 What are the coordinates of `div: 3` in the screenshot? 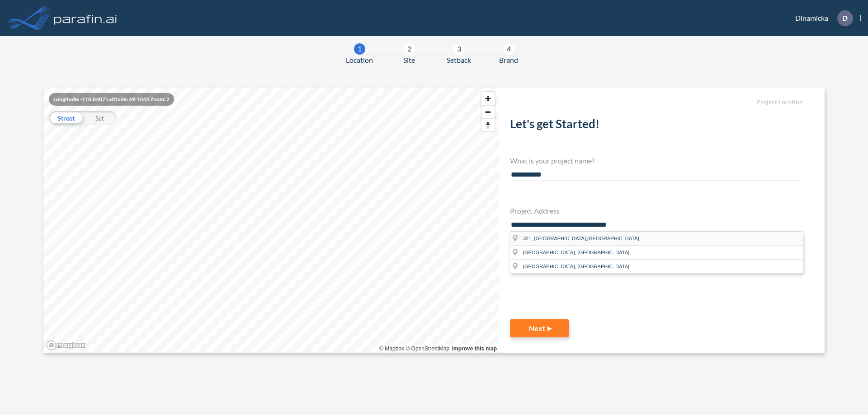 It's located at (458, 49).